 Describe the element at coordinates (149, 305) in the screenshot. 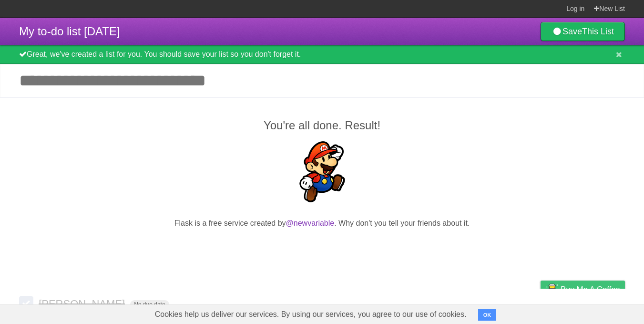

I see `span: No due date` at that location.